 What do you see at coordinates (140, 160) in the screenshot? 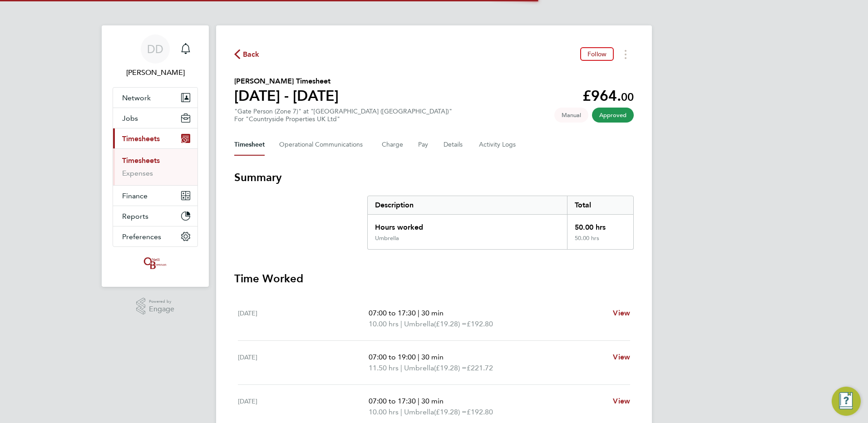
I see `a: Timesheets` at bounding box center [140, 160].